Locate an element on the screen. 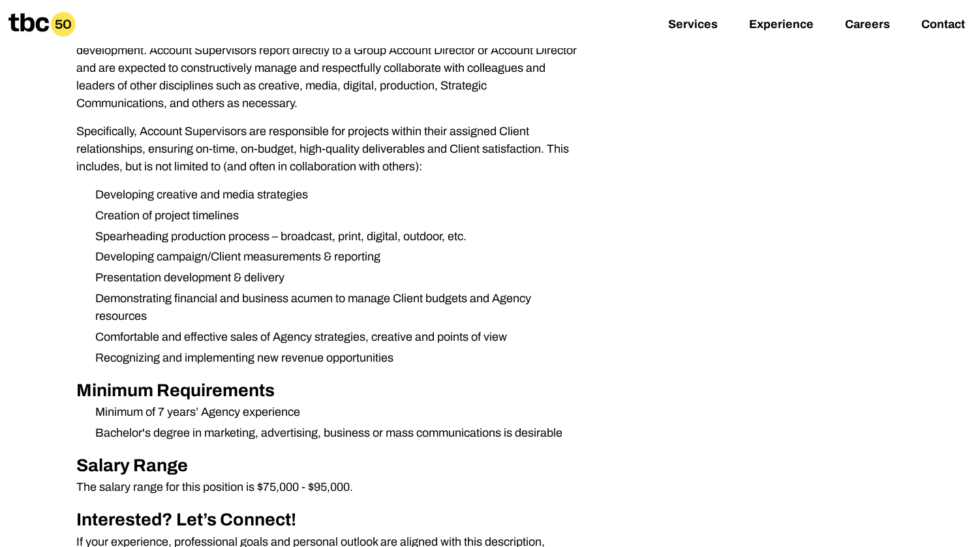 The image size is (980, 547). h2: Interested? Let’s Connect! is located at coordinates (327, 519).